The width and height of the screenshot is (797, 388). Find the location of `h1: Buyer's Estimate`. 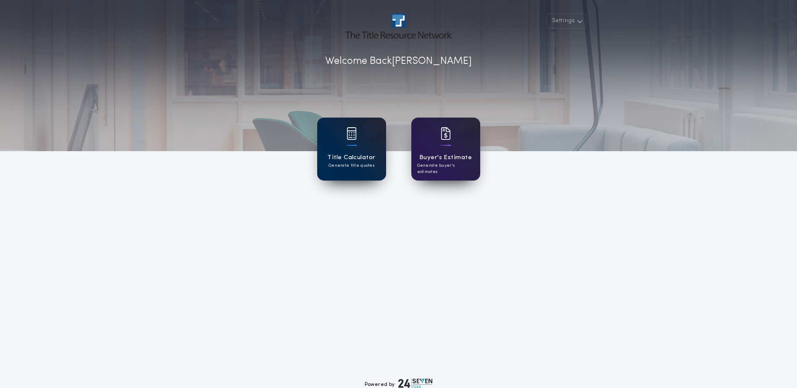

h1: Buyer's Estimate is located at coordinates (445, 158).